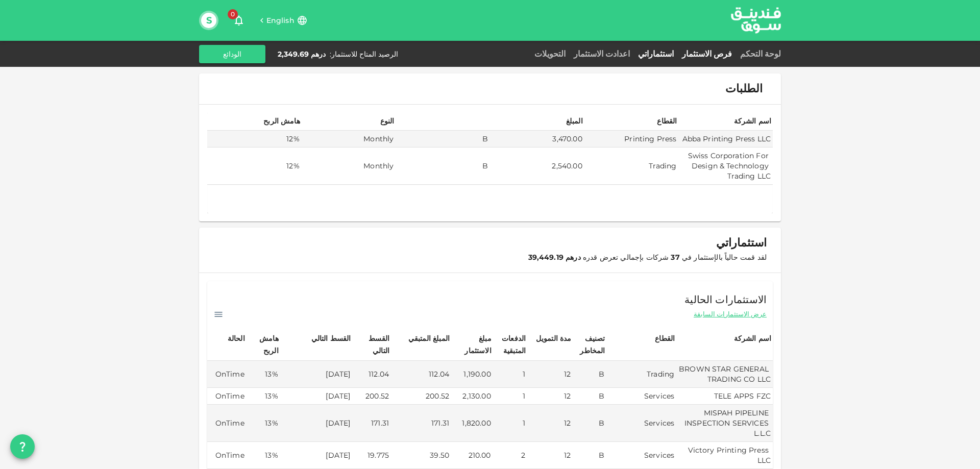 The height and width of the screenshot is (469, 980). I want to click on span: استثماراتي, so click(740, 244).